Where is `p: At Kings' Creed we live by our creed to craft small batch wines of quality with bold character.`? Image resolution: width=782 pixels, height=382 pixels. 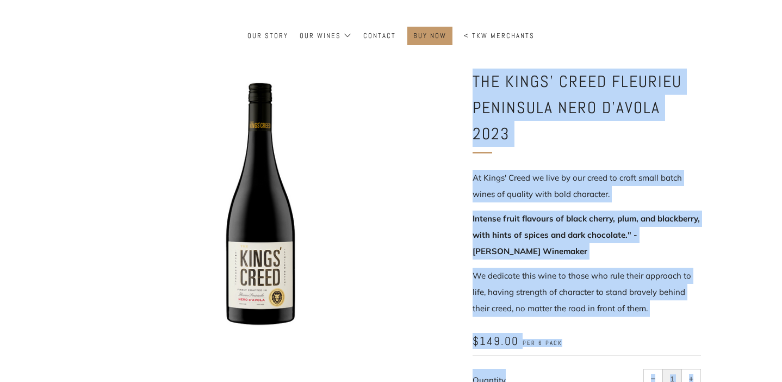 p: At Kings' Creed we live by our creed to craft small batch wines of quality with bold character. is located at coordinates (587, 186).